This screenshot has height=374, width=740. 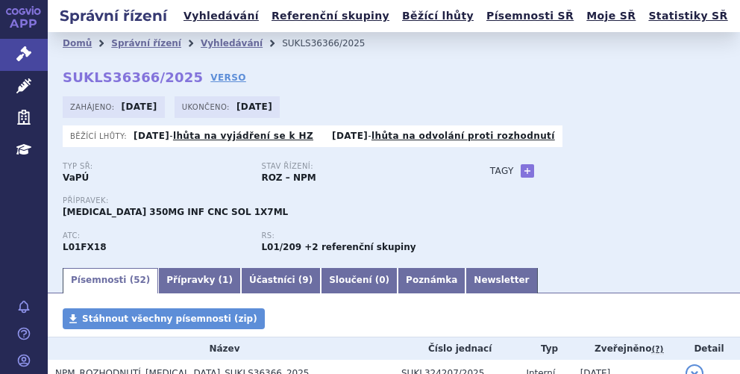 I want to click on a: Domů, so click(x=77, y=43).